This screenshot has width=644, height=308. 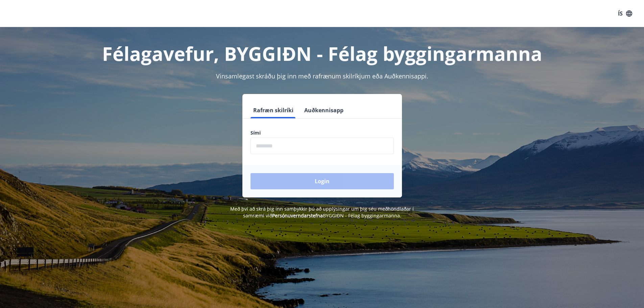 I want to click on span: Vinsamlegast skráðu þig inn með rafrænum skilríkjum eða Auðkennisappi., so click(x=322, y=76).